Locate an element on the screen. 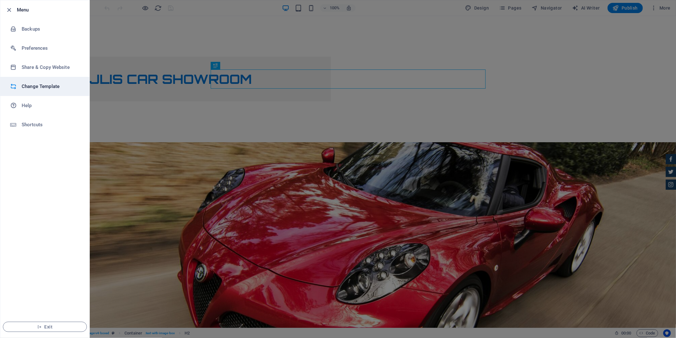 The height and width of the screenshot is (338, 676). h6: Menu is located at coordinates (51, 10).